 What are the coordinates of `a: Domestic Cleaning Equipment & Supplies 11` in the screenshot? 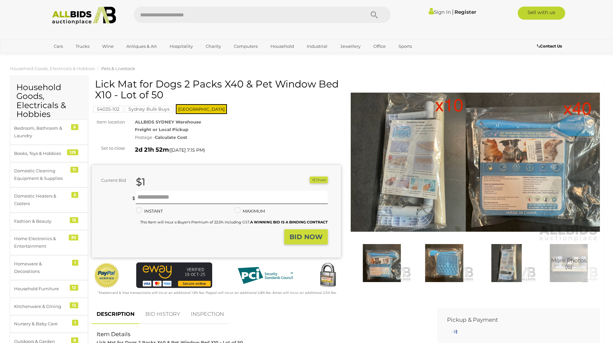 It's located at (49, 174).